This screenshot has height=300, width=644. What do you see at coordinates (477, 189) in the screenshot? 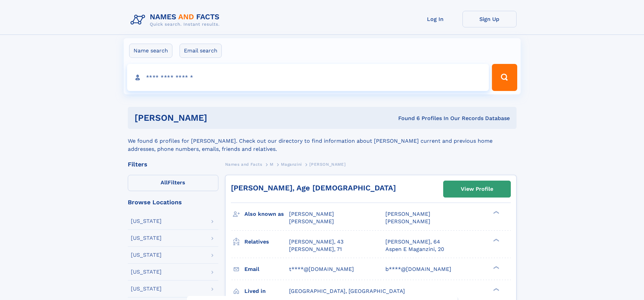
I see `a: View Profile` at bounding box center [477, 189].